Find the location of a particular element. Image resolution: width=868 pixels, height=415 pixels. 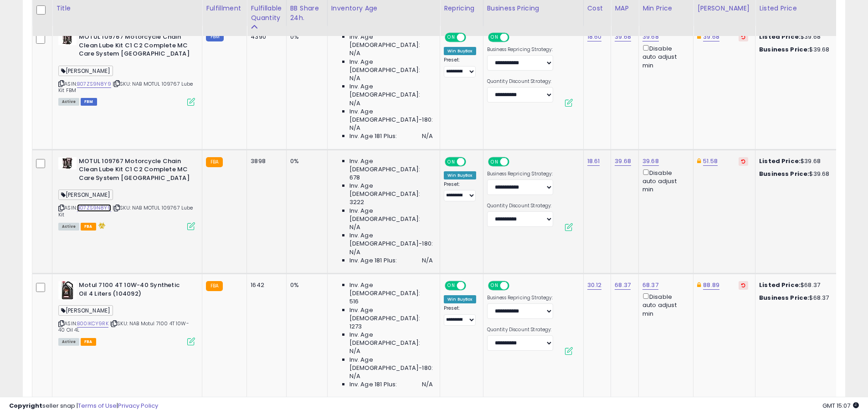

i: hazardous material is located at coordinates (101, 226).